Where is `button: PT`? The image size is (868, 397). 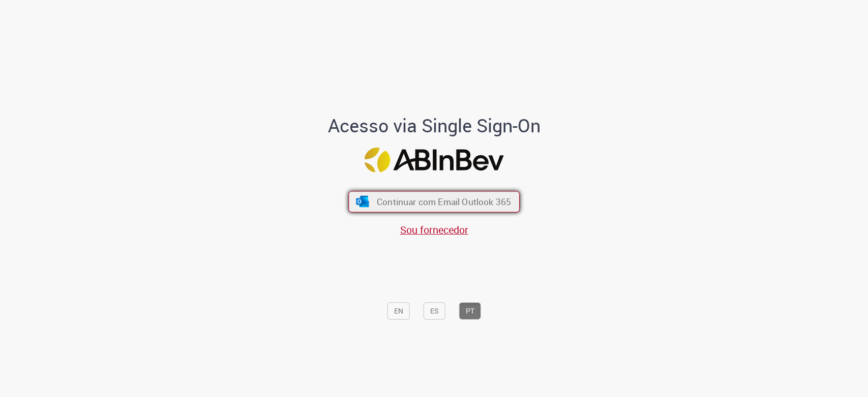
button: PT is located at coordinates (470, 311).